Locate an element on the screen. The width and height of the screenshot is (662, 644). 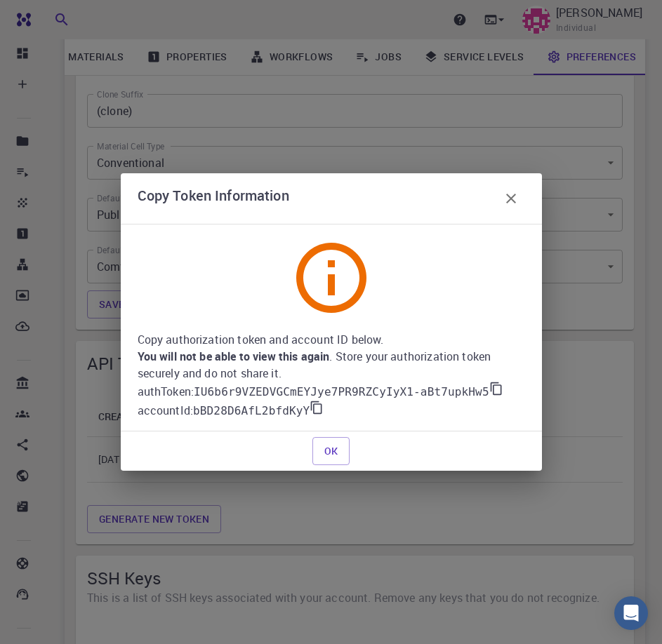
code: IU6b6r9VZEDVGCmEYJye7PR9RZCyIyX1-aBt7upkHw5 is located at coordinates (341, 391).